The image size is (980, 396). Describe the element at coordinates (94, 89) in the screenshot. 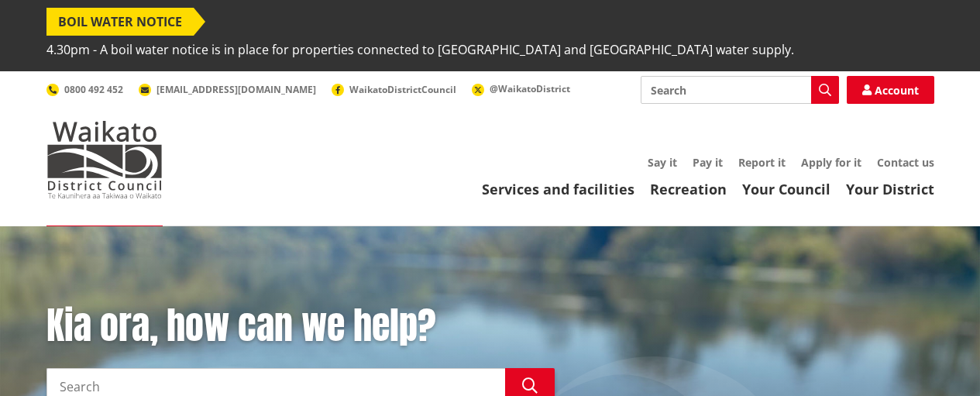

I see `span: 0800 492 452` at that location.